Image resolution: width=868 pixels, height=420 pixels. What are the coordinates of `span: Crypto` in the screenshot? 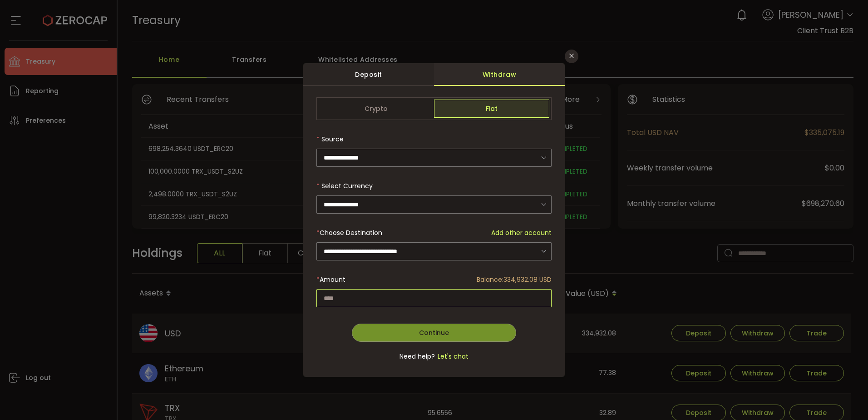 It's located at (376, 109).